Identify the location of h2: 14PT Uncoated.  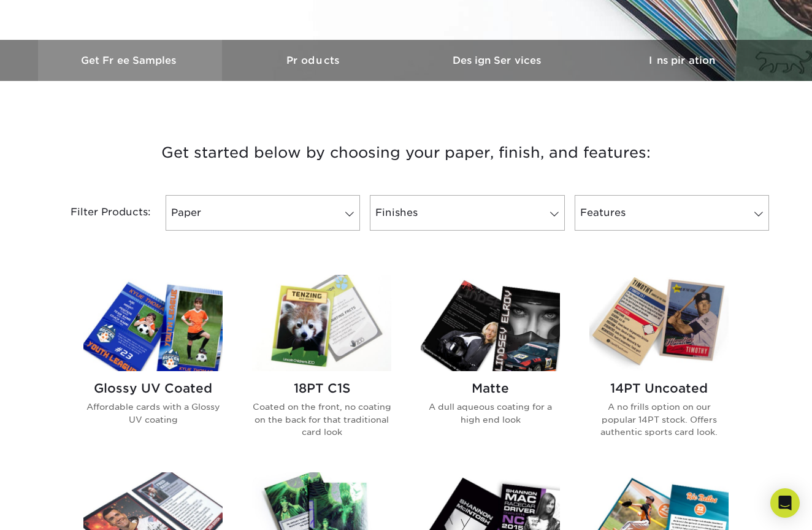
(658, 388).